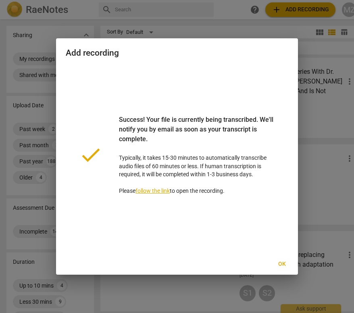 Image resolution: width=354 pixels, height=313 pixels. Describe the element at coordinates (152, 191) in the screenshot. I see `a: follow the link` at that location.